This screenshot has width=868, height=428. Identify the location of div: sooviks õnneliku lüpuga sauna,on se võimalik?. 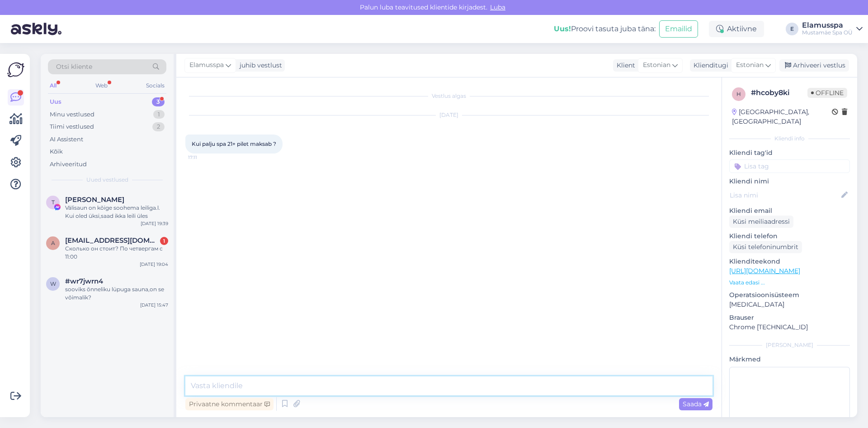
(117, 294).